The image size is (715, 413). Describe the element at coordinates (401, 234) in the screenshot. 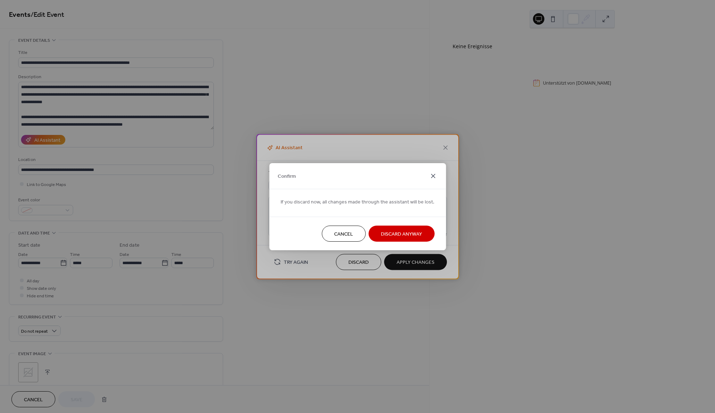

I see `span: Discard Anyway` at that location.